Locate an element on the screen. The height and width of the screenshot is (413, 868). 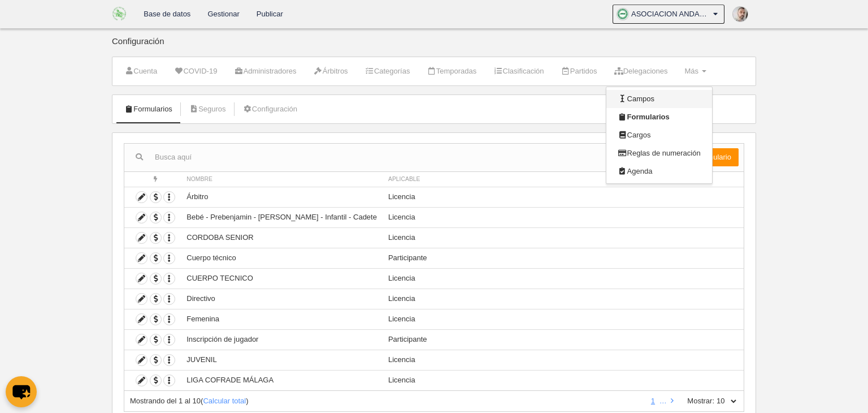
td: LIGA COFRADE MÁLAGA is located at coordinates (282, 380).